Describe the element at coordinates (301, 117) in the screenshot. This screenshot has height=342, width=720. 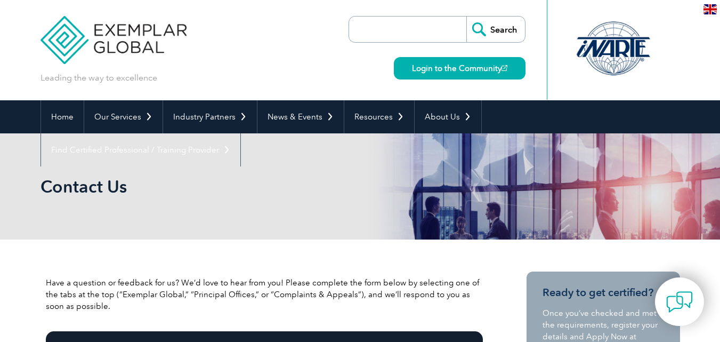
I see `a: News & Events` at that location.